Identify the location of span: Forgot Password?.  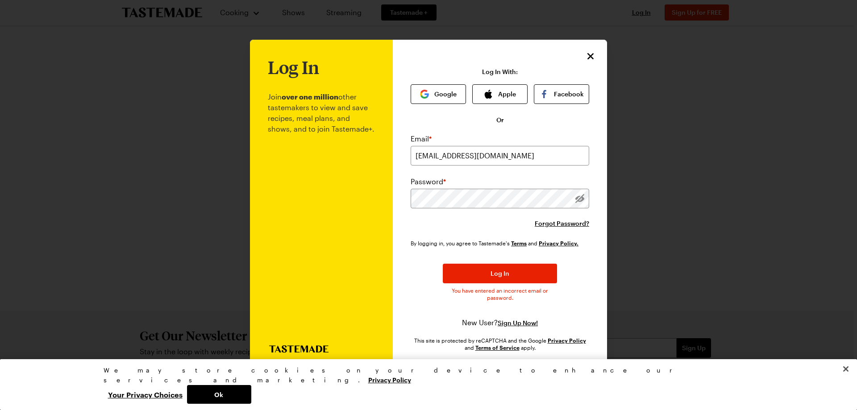
(562, 224).